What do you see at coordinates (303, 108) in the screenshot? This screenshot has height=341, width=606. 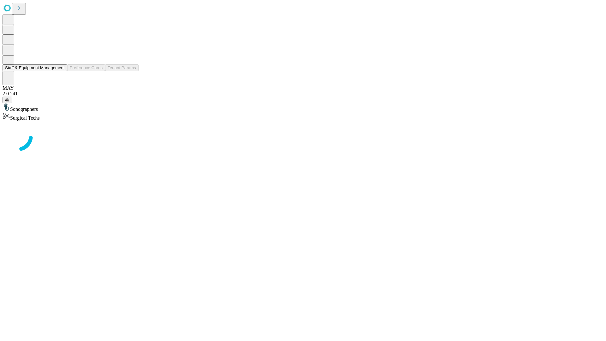 I see `div: Sonographers` at bounding box center [303, 108].